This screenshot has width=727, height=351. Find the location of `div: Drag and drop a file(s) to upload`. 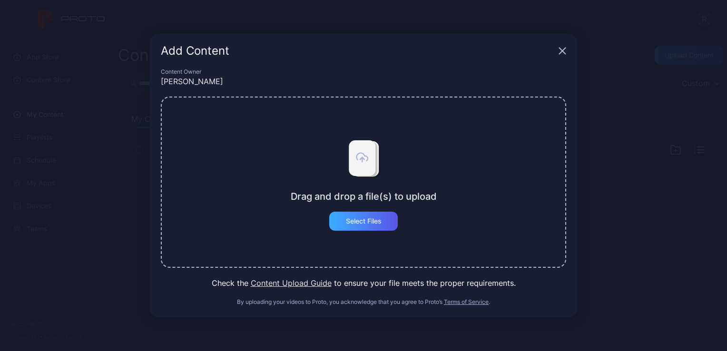

div: Drag and drop a file(s) to upload is located at coordinates (364, 197).